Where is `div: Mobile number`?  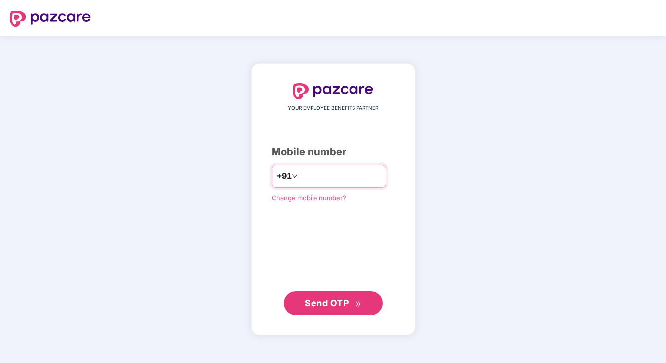
div: Mobile number is located at coordinates (333, 151).